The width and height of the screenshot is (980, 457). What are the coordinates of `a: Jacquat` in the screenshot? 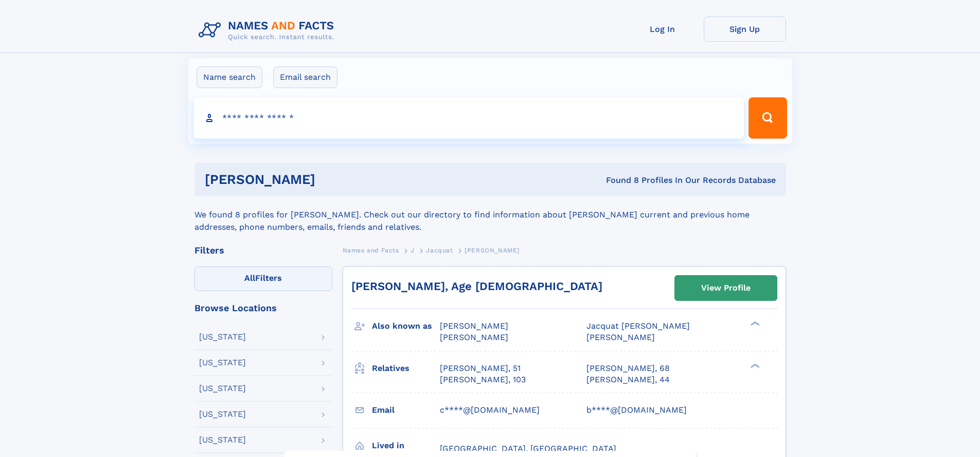 It's located at (440, 249).